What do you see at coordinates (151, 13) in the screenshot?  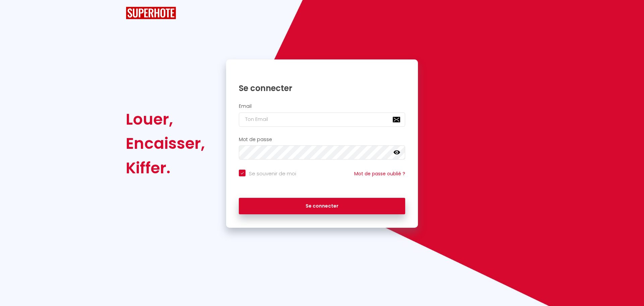 I see `img: SuperHote logo` at bounding box center [151, 13].